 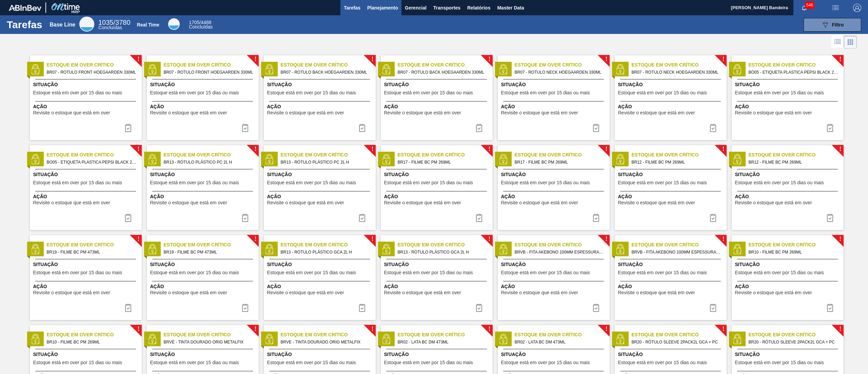 I want to click on img: Logout, so click(x=857, y=8).